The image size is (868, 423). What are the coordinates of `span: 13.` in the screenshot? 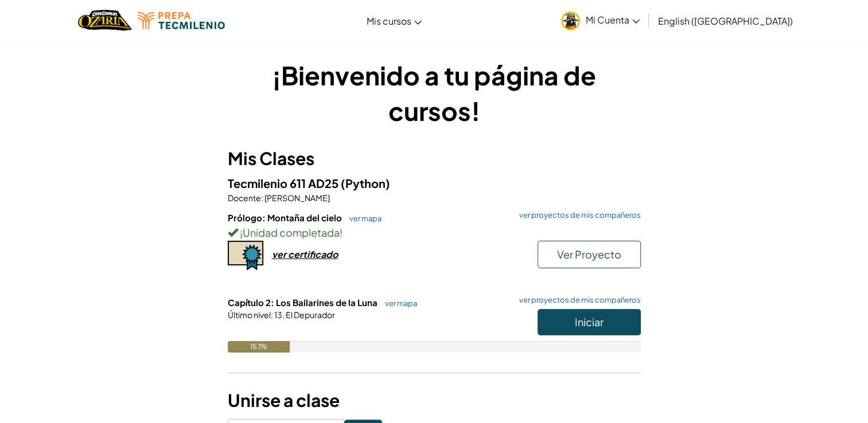 It's located at (279, 315).